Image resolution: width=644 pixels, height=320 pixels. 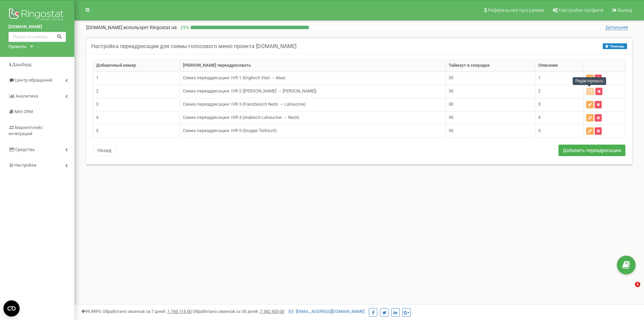 I want to click on input: Поиск по номеру, so click(x=37, y=37).